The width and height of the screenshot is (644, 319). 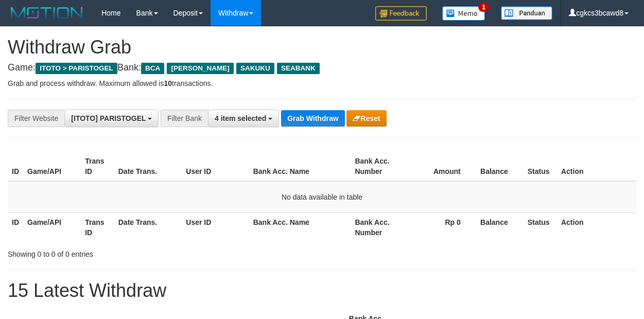 I want to click on span: 4 item selected, so click(x=240, y=119).